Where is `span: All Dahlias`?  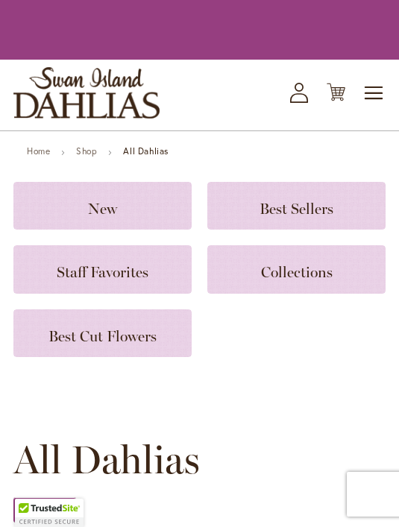
span: All Dahlias is located at coordinates (107, 460).